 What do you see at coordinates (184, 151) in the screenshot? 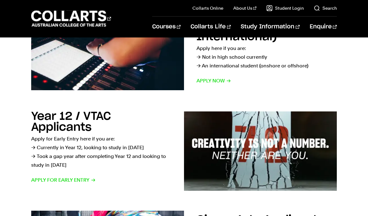
I see `a: Year 12 / VTAC Applicants Apply for Early Entry here if you are:→ Currently in Year 12, looking t...` at bounding box center [184, 151].